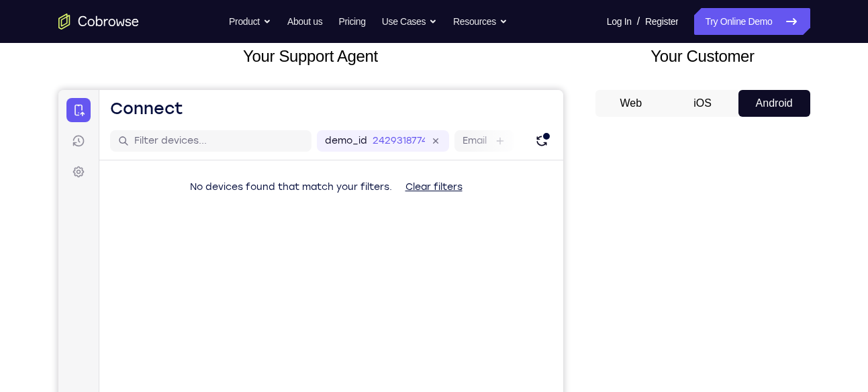 This screenshot has width=868, height=392. What do you see at coordinates (311, 56) in the screenshot?
I see `h2: Your Support Agent` at bounding box center [311, 56].